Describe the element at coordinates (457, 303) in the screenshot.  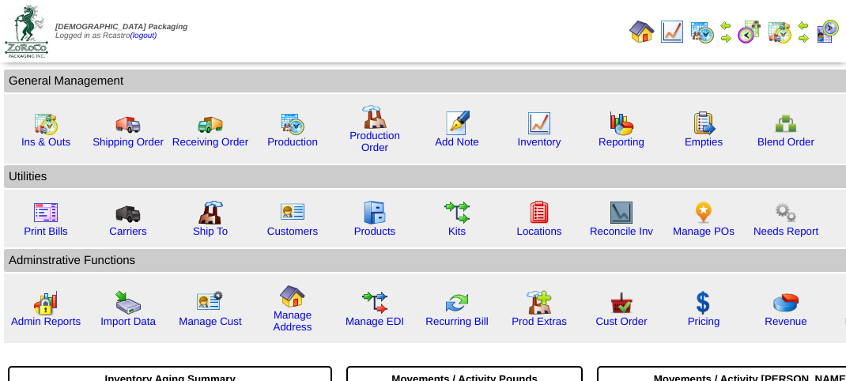
I see `img: reconcile.gif` at that location.